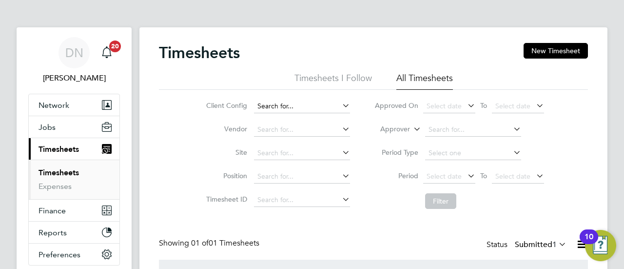  Describe the element at coordinates (52, 210) in the screenshot. I see `span: Finance` at that location.